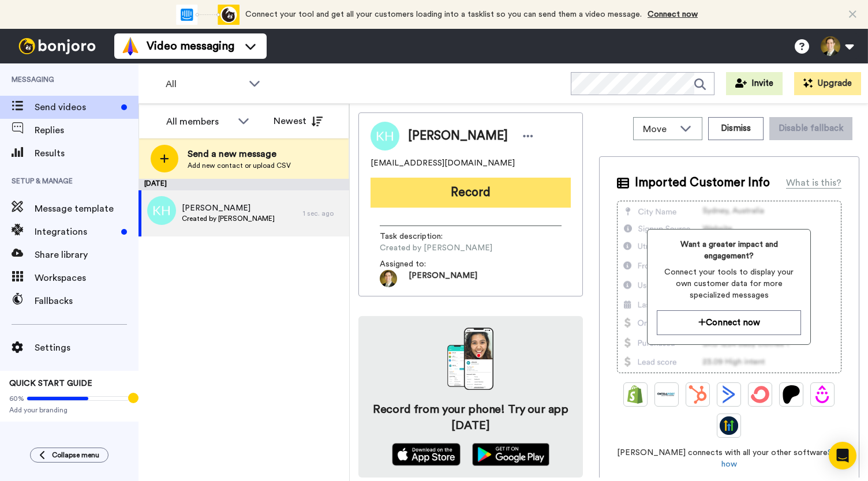  What do you see at coordinates (420, 264) in the screenshot?
I see `span: Assigned to:` at bounding box center [420, 264].